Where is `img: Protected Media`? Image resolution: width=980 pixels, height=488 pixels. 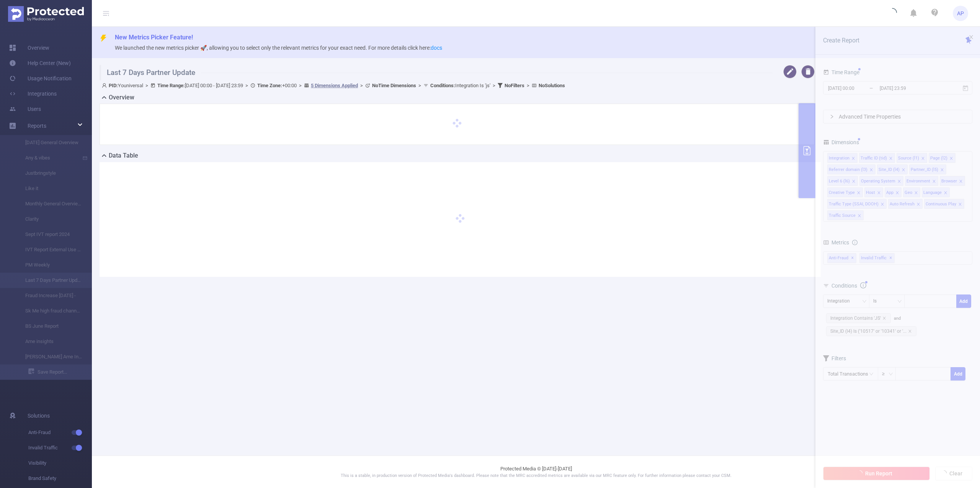 img: Protected Media is located at coordinates (46, 14).